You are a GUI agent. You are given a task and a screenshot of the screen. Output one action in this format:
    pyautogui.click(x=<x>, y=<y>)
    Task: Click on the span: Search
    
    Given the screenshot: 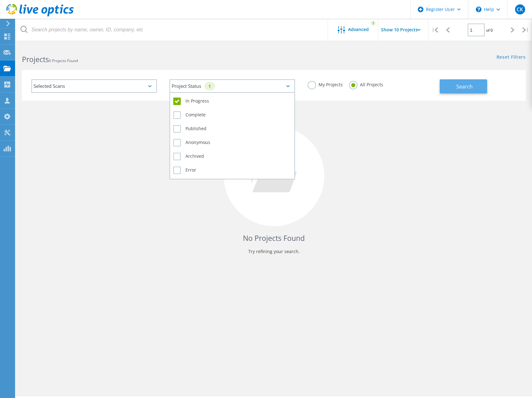 What is the action you would take?
    pyautogui.click(x=464, y=87)
    